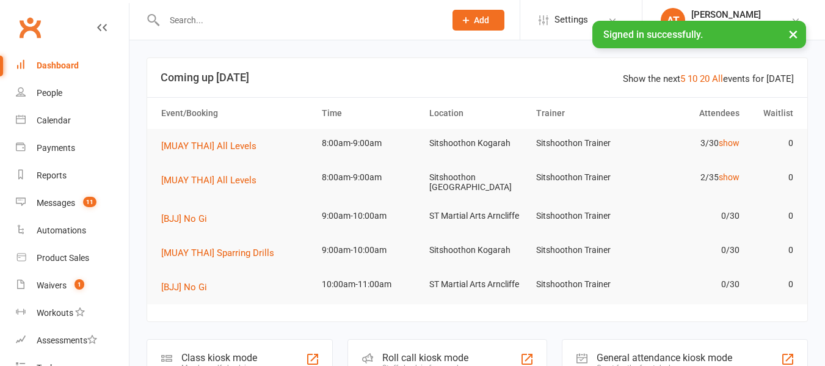 The width and height of the screenshot is (825, 366). What do you see at coordinates (718, 79) in the screenshot?
I see `a: All` at bounding box center [718, 79].